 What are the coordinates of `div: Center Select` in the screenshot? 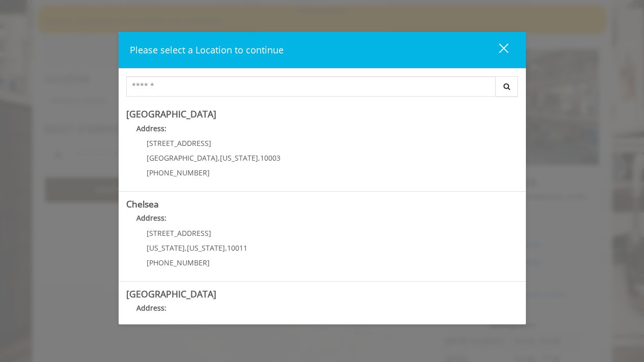 It's located at (323, 89).